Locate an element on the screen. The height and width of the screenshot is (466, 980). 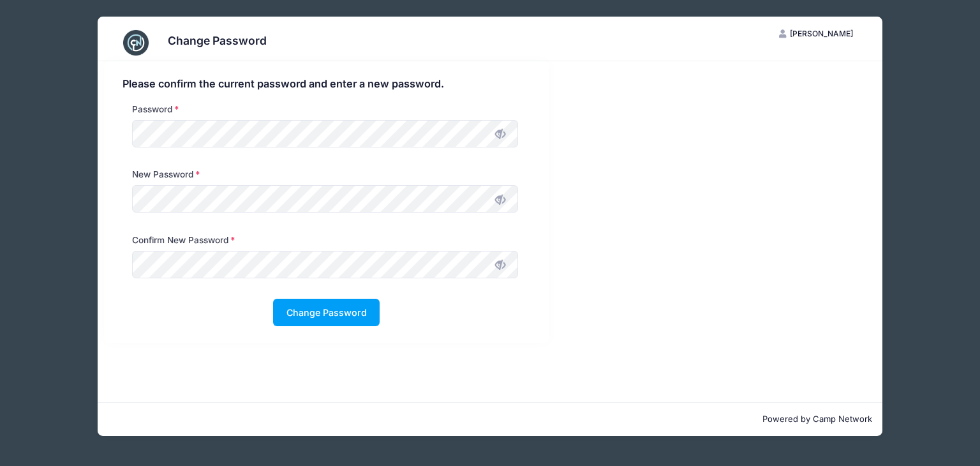
label: Confirm New Password is located at coordinates (184, 240).